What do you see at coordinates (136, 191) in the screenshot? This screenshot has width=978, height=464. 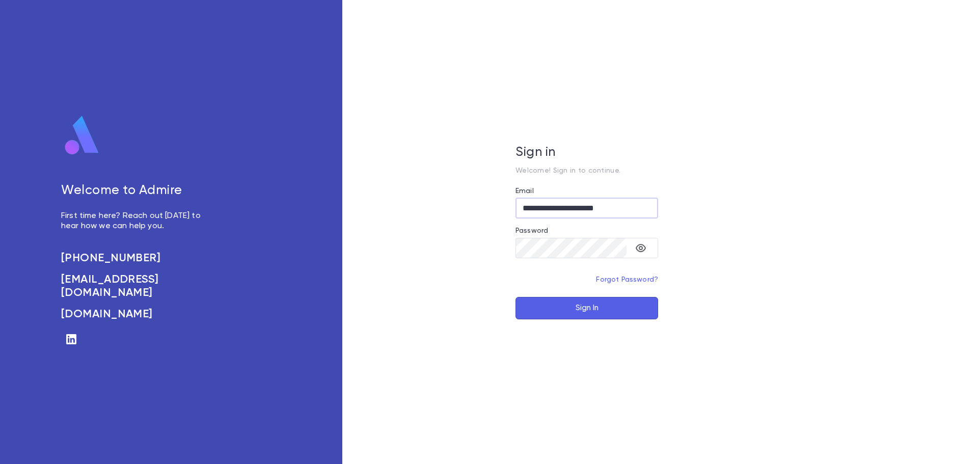 I see `h5: Welcome to Admire` at bounding box center [136, 191].